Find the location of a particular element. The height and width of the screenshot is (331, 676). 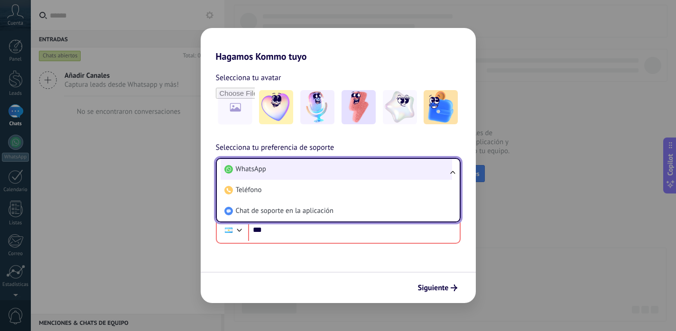

img: -4.jpeg is located at coordinates (400, 107).